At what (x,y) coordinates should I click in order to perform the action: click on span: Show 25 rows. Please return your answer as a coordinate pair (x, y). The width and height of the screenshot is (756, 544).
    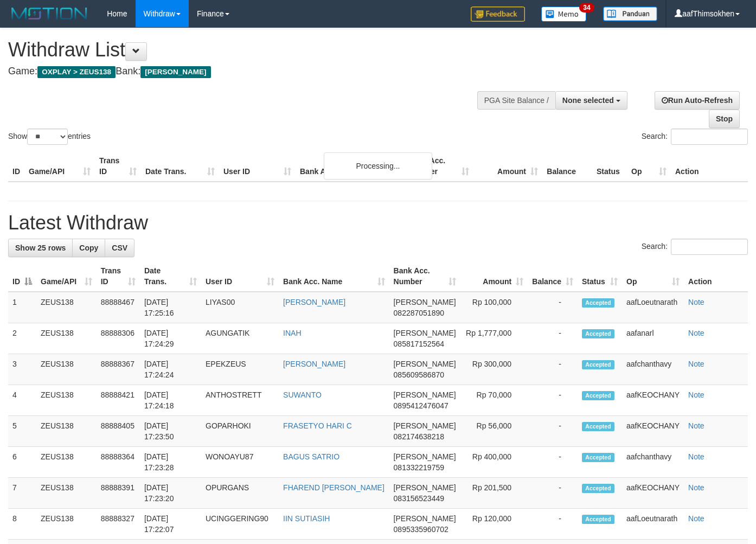
    Looking at the image, I should click on (40, 248).